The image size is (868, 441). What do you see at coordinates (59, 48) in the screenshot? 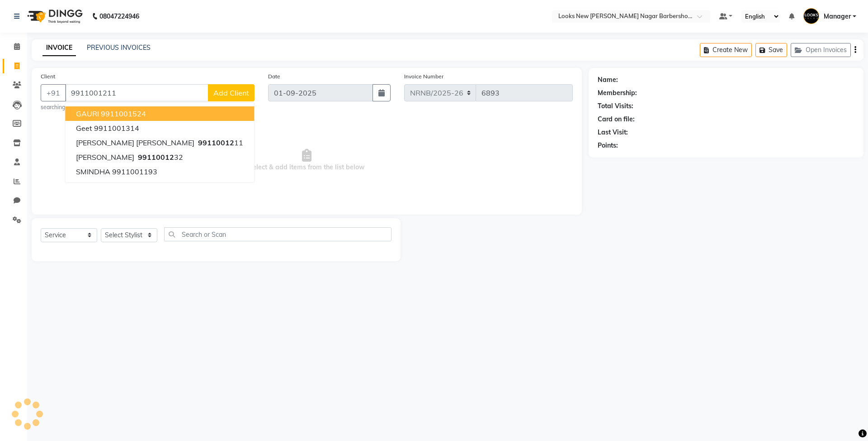
I see `a: INVOICE` at bounding box center [59, 48].